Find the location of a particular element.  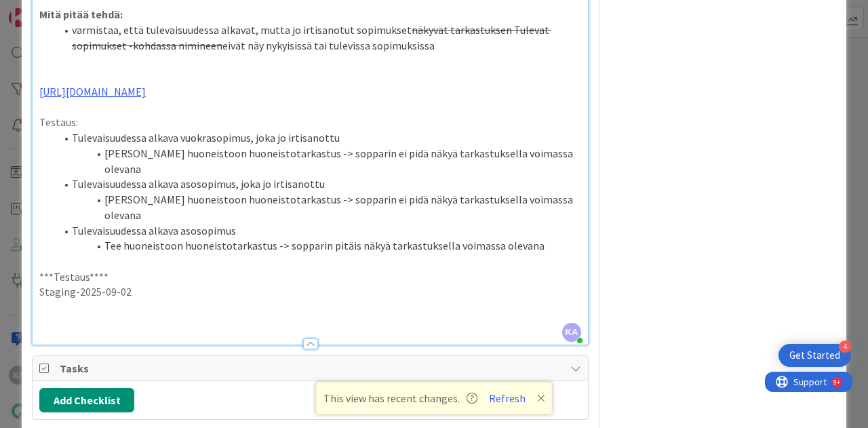

p: Testaus: is located at coordinates (310, 122).